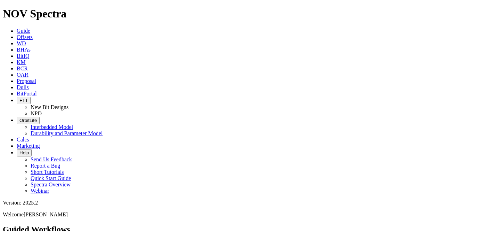 This screenshot has width=485, height=231. I want to click on a: New Bit Designs, so click(49, 107).